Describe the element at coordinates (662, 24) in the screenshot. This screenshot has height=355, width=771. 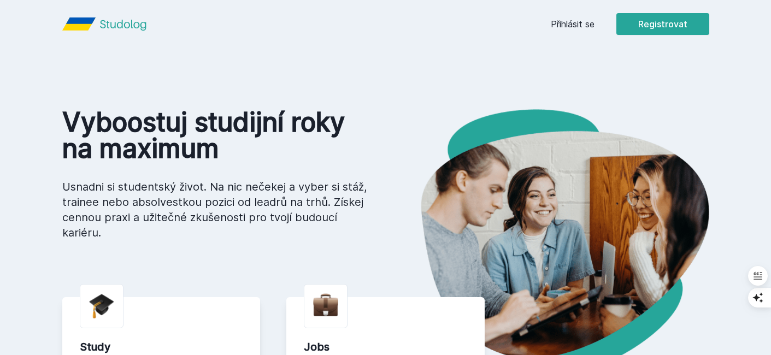
I see `button: Registrovat` at that location.